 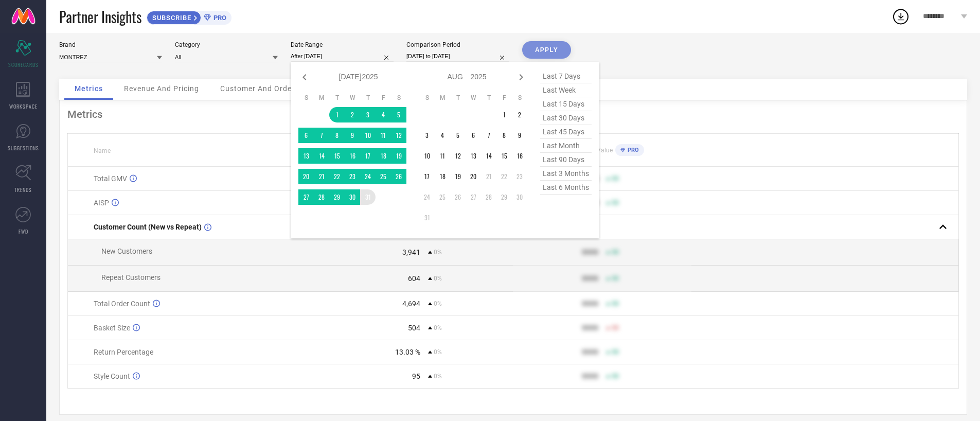 I want to click on td: Tue Jul 01 2025, so click(x=337, y=115).